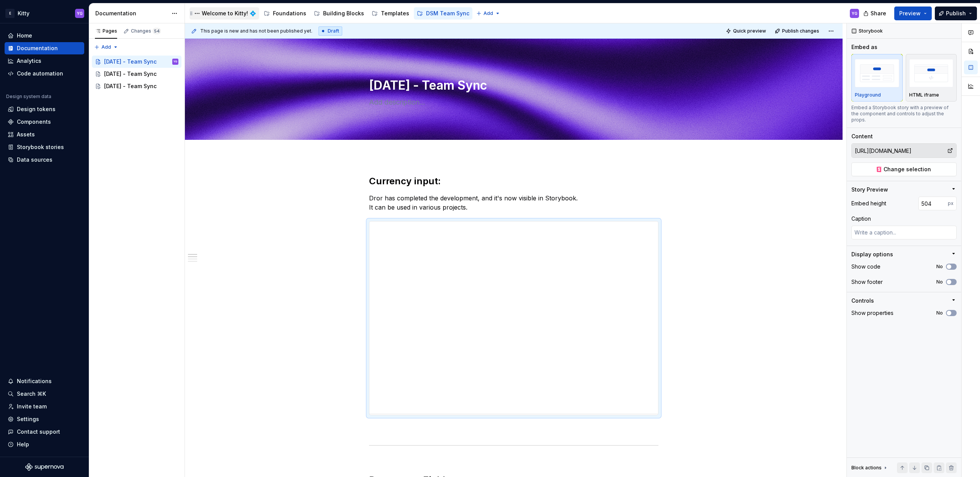 This screenshot has height=477, width=980. I want to click on div: Kitty, so click(24, 13).